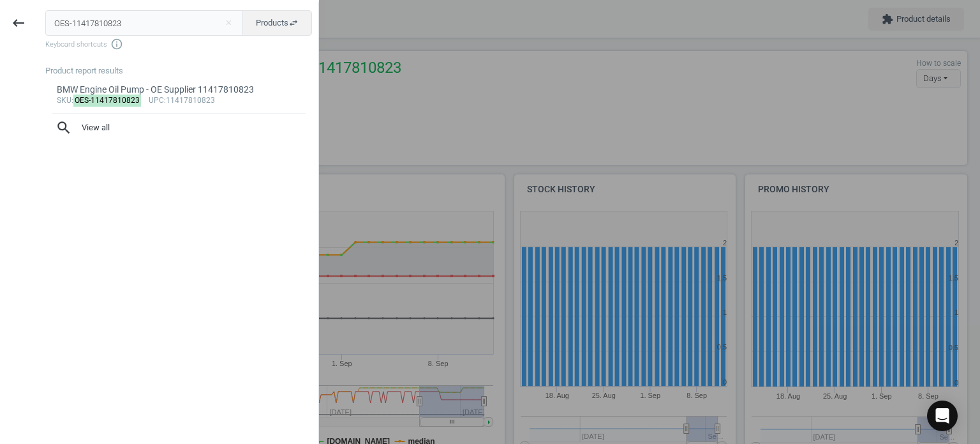 The height and width of the screenshot is (444, 980). I want to click on i: keyboard_backspace, so click(18, 23).